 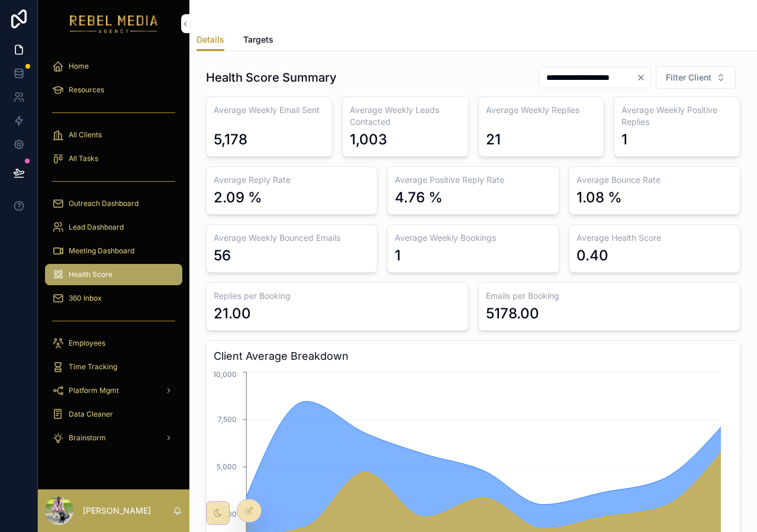 What do you see at coordinates (87, 343) in the screenshot?
I see `span: Employees` at bounding box center [87, 343].